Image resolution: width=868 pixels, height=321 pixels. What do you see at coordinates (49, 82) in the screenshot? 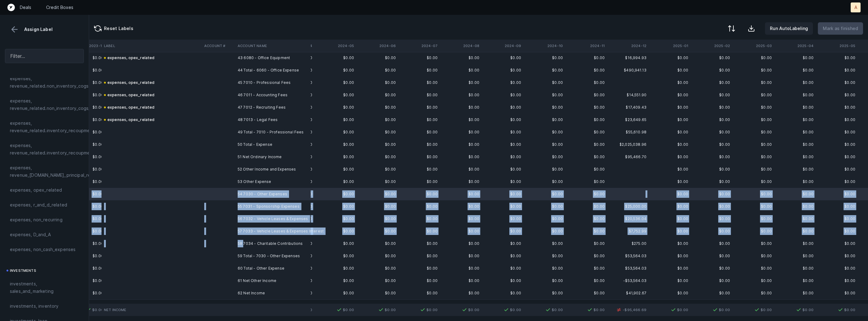
I see `span: expenses, revenue_related.non_inventory_cogs` at bounding box center [49, 82].